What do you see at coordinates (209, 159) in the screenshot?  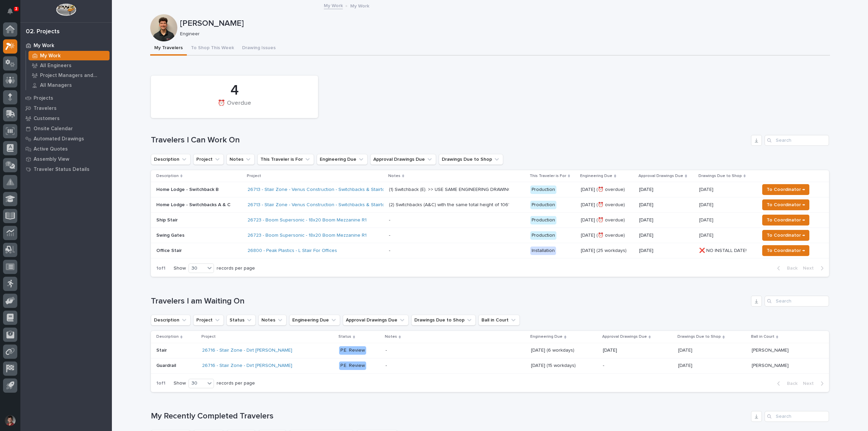 I see `button: Project` at bounding box center [209, 159].